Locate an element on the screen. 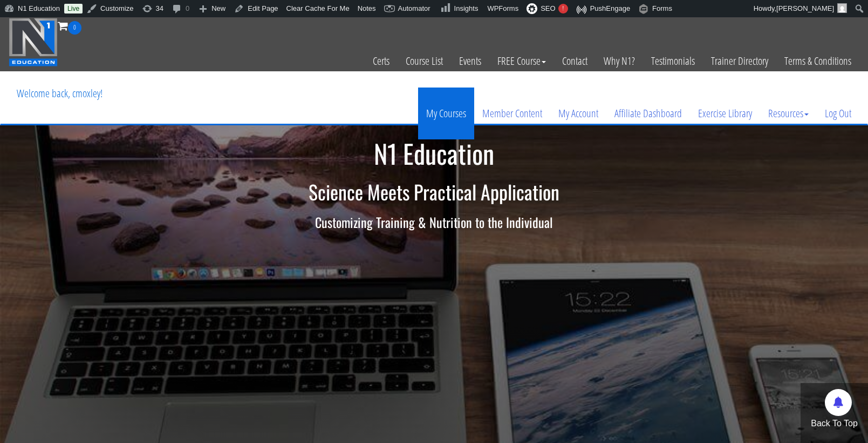 The height and width of the screenshot is (443, 868). a: Member Content is located at coordinates (512, 113).